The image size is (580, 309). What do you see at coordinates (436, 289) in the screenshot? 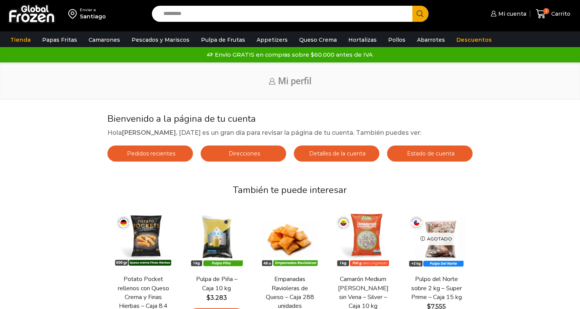
I see `a: Pulpo del Norte sobre 2 kg – Super Prime – Caja 15 kg` at bounding box center [436, 289].